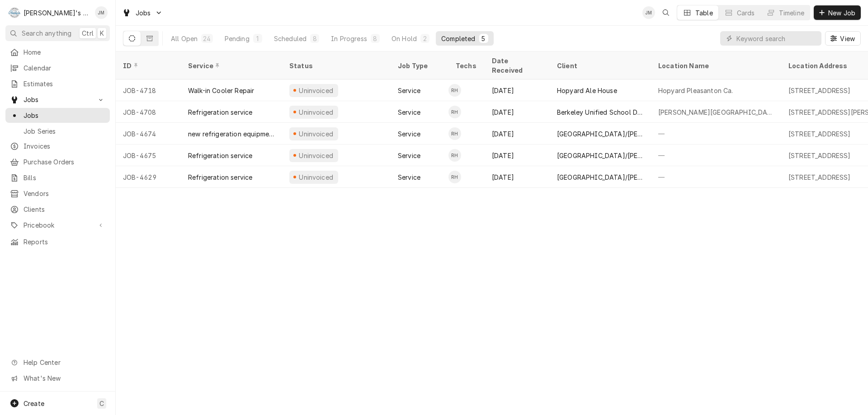  Describe the element at coordinates (64, 131) in the screenshot. I see `span: Job Series` at that location.